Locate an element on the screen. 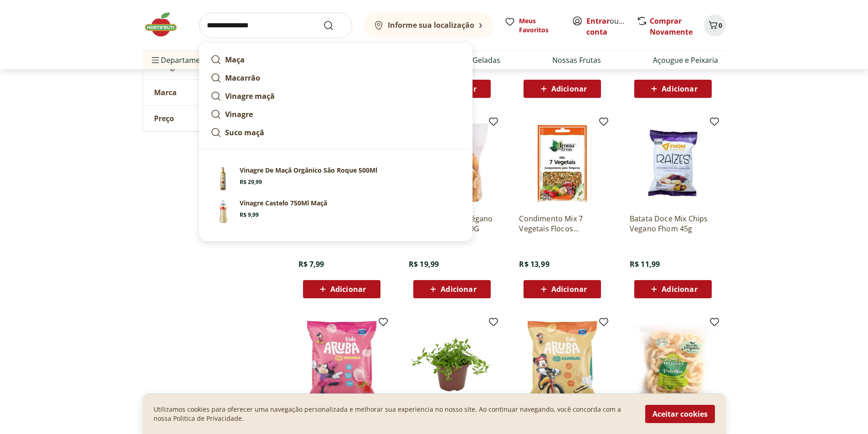 The width and height of the screenshot is (868, 434). p: Batata Doce Mix Chips Vegano Fhom 45g is located at coordinates (673, 224).